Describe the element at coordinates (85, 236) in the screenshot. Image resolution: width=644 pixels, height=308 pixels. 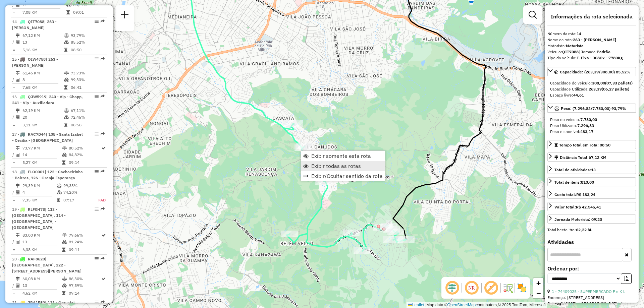
I see `td: 79,66%` at that location.